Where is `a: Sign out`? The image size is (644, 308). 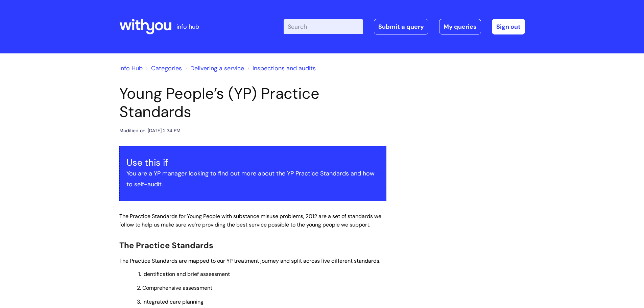
a: Sign out is located at coordinates (508, 26).